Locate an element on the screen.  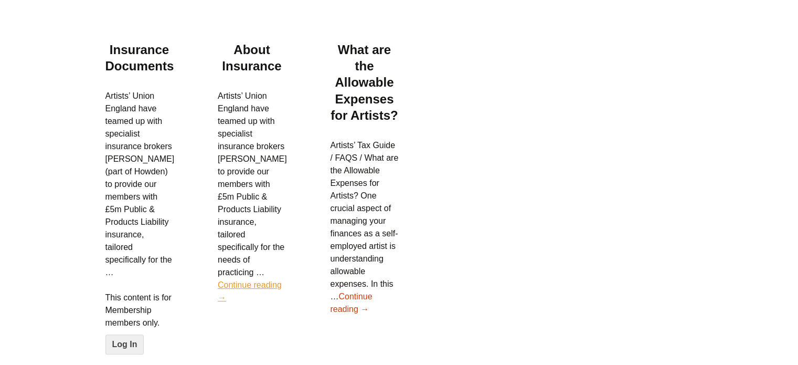
a: What are the Allowable Expenses for Artists? is located at coordinates (364, 82).